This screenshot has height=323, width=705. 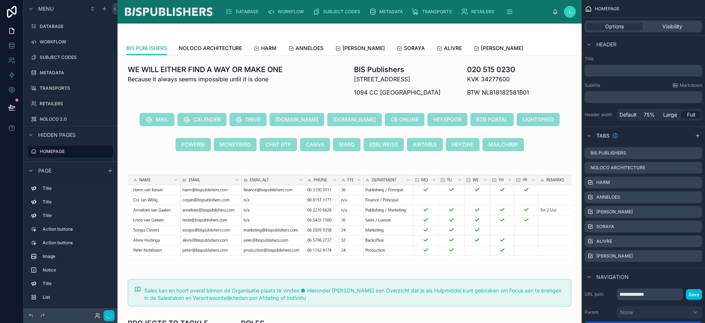 I want to click on span: Full, so click(x=691, y=115).